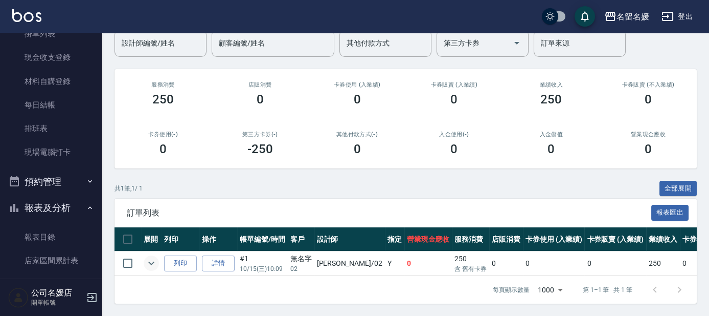  Describe the element at coordinates (27, 15) in the screenshot. I see `img: Logo` at that location.